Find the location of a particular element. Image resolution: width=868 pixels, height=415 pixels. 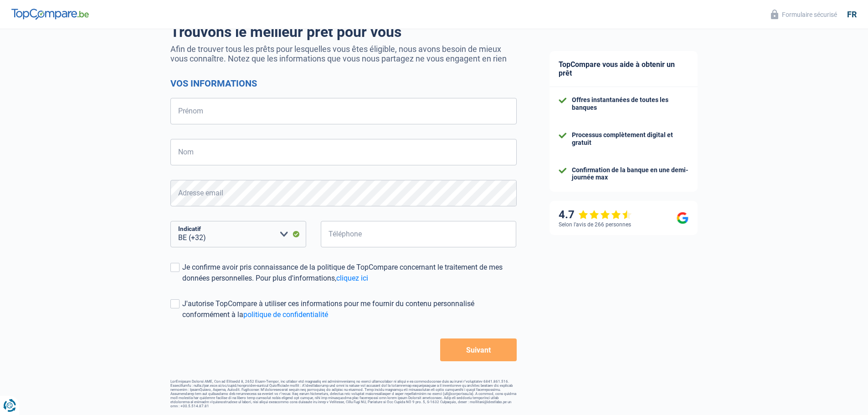

button: Suivant is located at coordinates (478, 350).